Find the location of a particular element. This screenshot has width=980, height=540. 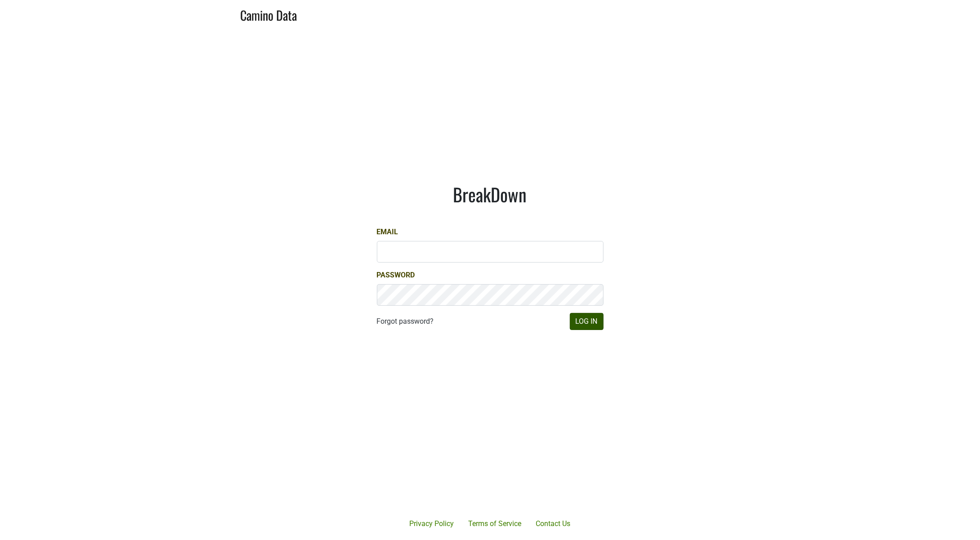

label: Email is located at coordinates (388, 232).